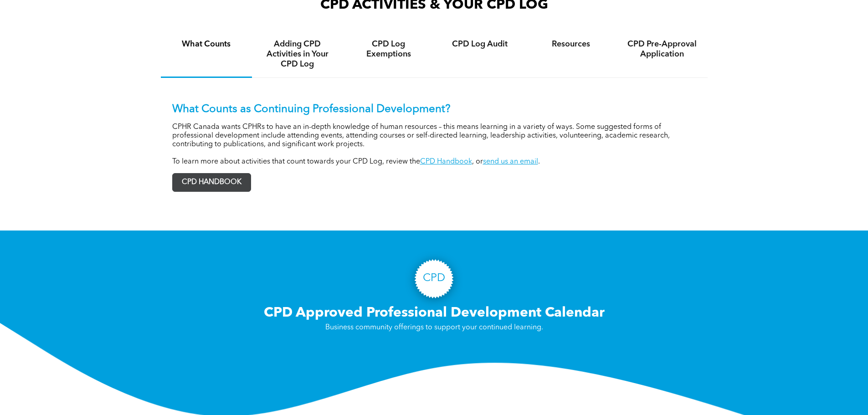  I want to click on a: send us an email, so click(511, 162).